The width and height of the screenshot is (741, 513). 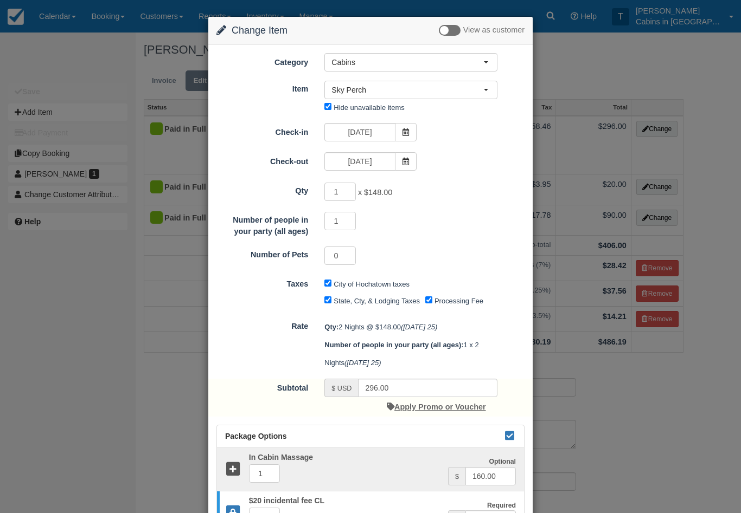 What do you see at coordinates (262, 224) in the screenshot?
I see `label: Number of people in your party (all ages)` at bounding box center [262, 224].